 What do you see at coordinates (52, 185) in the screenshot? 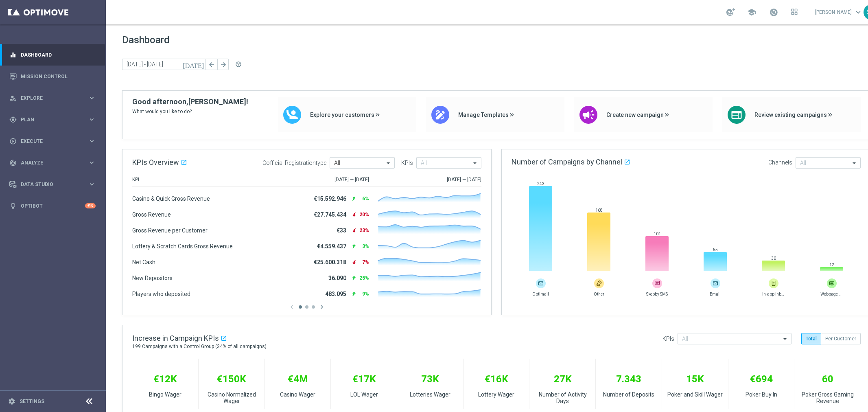
I see `button: Data Studio keyboard_arrow_right` at bounding box center [52, 185].